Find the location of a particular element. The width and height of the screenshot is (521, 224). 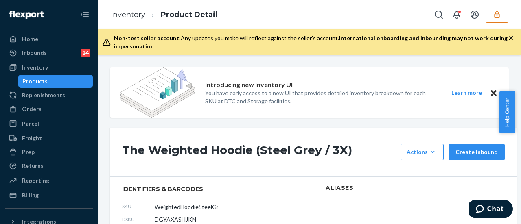

span: Chat is located at coordinates (26, 9).